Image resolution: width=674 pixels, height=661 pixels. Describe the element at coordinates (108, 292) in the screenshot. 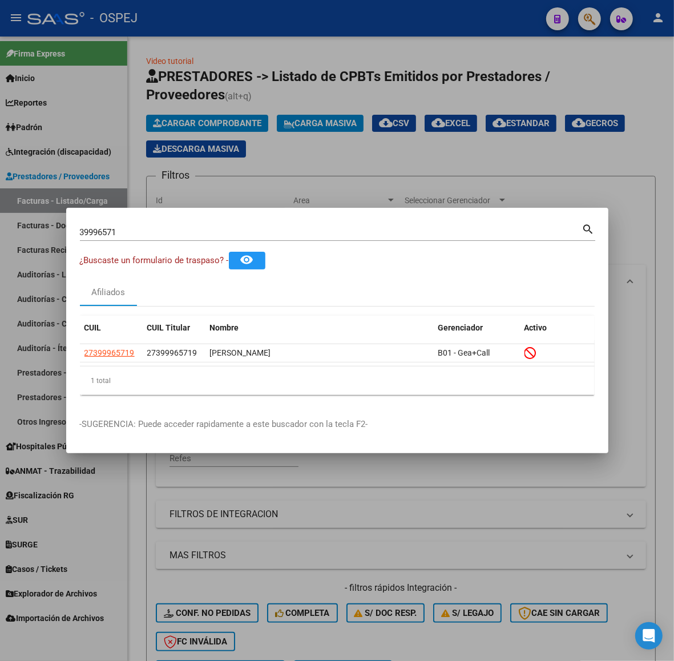

I see `div: Afiliados` at that location.